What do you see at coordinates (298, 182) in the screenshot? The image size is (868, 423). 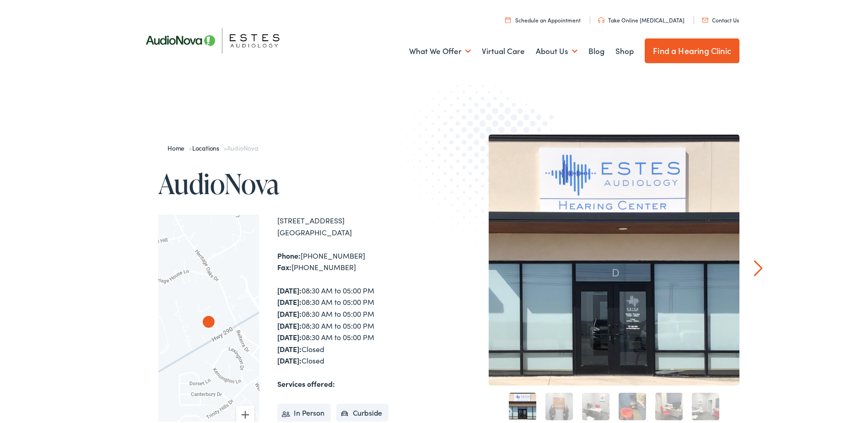 I see `h1: AudioNova` at bounding box center [298, 182].